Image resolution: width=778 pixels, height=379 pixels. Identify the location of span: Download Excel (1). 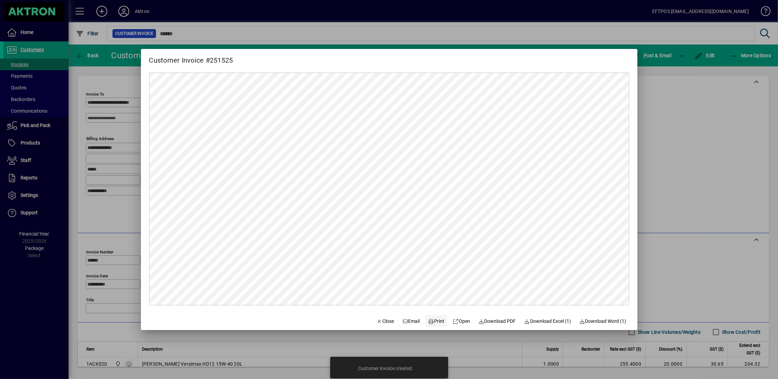
(547, 322).